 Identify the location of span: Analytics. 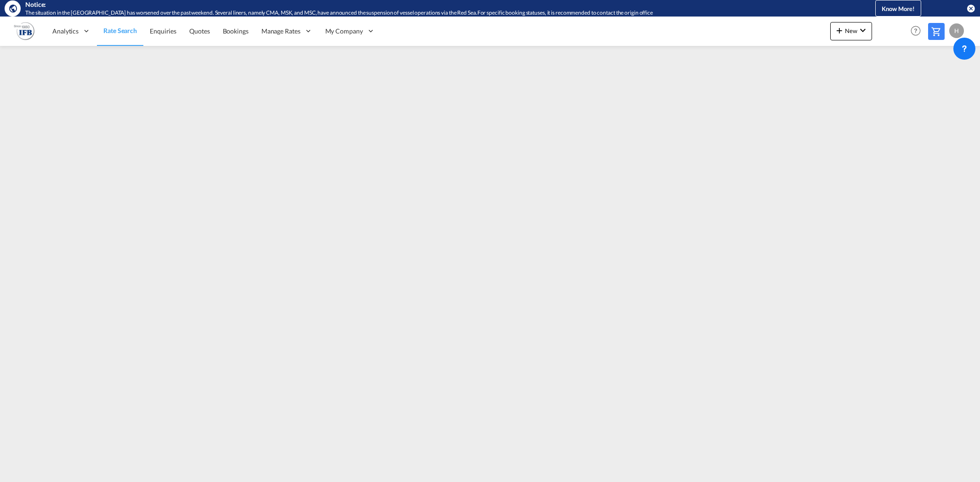
(65, 31).